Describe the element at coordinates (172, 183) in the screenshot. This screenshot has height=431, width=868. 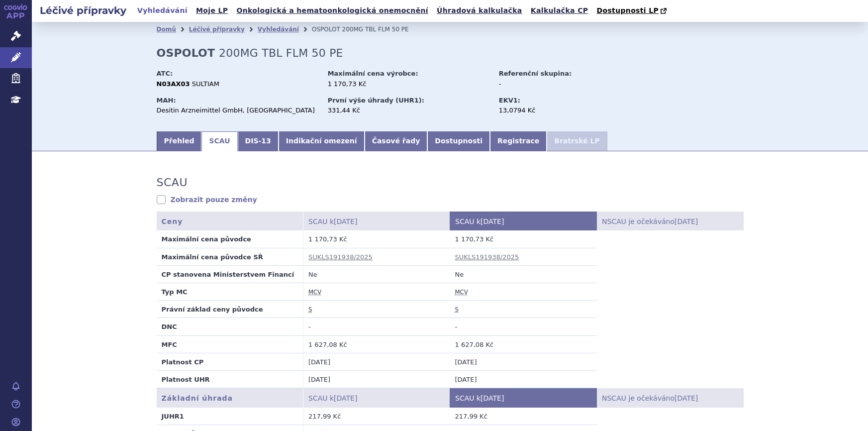
I see `h3: SCAU` at that location.